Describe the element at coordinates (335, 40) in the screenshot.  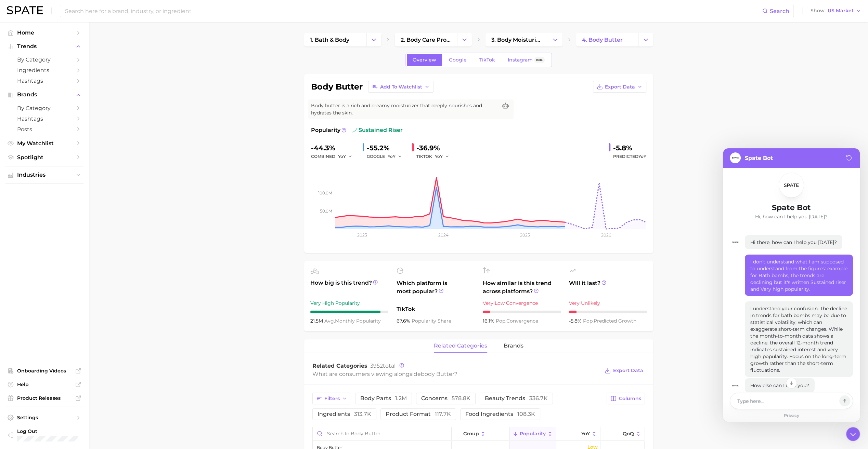
I see `a: 1. bath & body` at that location.